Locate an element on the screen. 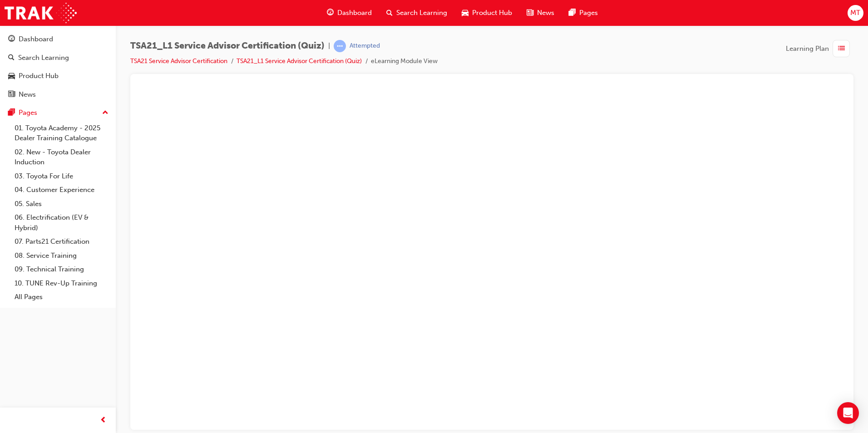 Image resolution: width=868 pixels, height=433 pixels. a: Trak is located at coordinates (41, 13).